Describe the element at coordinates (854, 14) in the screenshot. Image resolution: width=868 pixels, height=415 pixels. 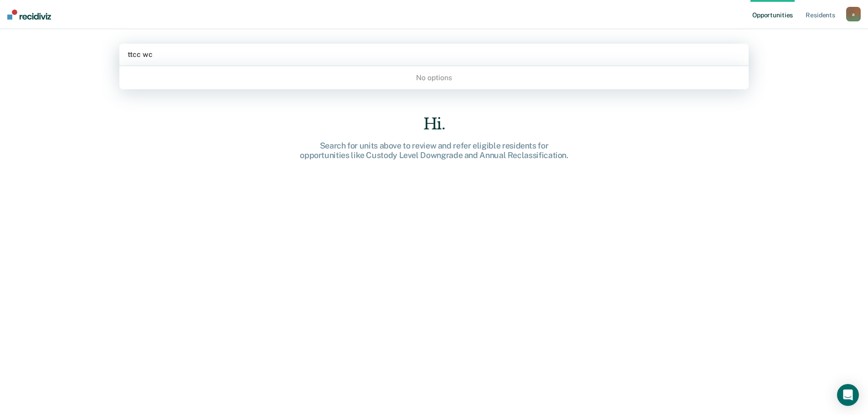
I see `button: a` at that location.